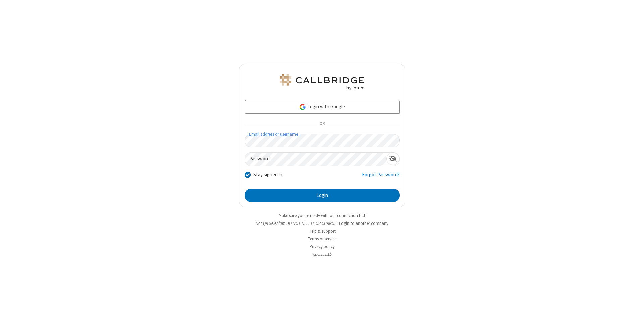 The height and width of the screenshot is (326, 644). What do you see at coordinates (322, 238) in the screenshot?
I see `a: Terms of service` at bounding box center [322, 238].